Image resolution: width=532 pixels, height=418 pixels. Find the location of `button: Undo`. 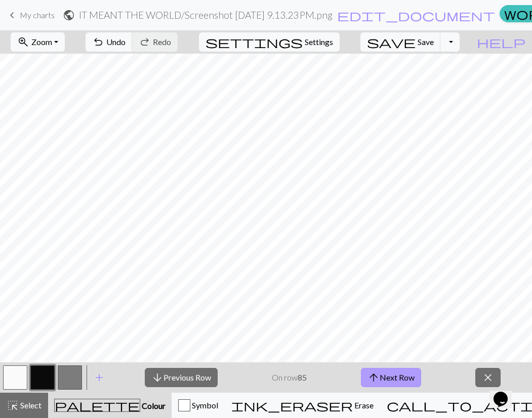

button: Undo is located at coordinates (109, 42).